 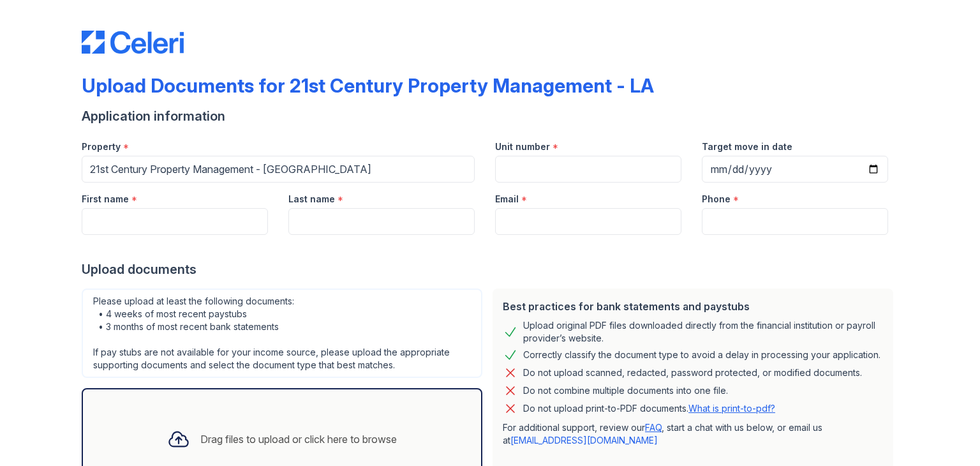 What do you see at coordinates (732, 408) in the screenshot?
I see `a: What is print-to-pdf?` at bounding box center [732, 408].